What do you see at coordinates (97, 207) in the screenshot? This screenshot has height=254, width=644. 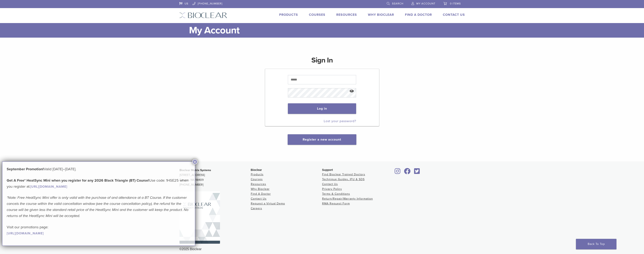 I see `em: *Note: Free HeatSync Mini offer is only valid with the purchase of and attendance at a BT Course....` at bounding box center [97, 207].